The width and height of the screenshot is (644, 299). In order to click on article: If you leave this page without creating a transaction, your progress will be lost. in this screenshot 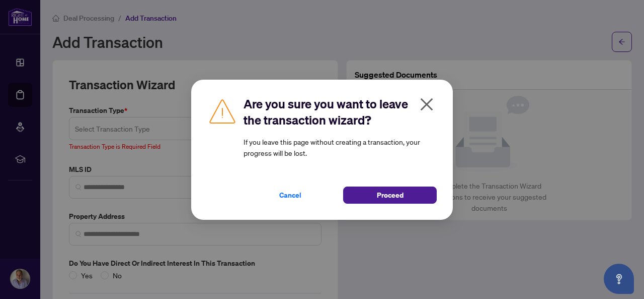, I will do `click(340, 147)`.